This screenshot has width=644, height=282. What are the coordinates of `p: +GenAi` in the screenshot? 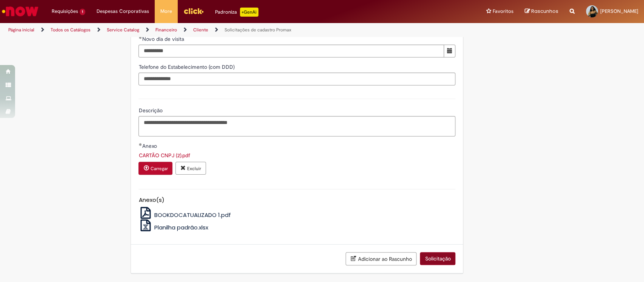 It's located at (249, 12).